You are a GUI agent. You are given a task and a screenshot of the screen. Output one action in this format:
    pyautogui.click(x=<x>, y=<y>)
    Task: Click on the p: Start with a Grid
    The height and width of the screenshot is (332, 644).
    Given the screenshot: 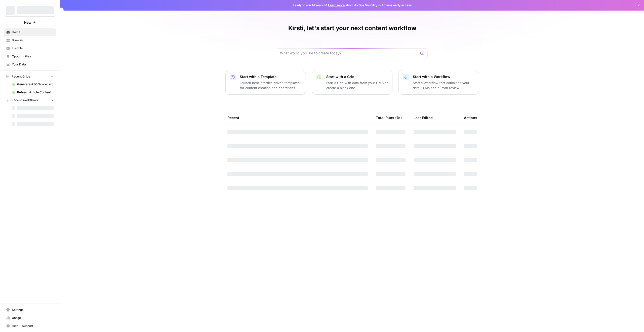 What is the action you would take?
    pyautogui.click(x=357, y=77)
    